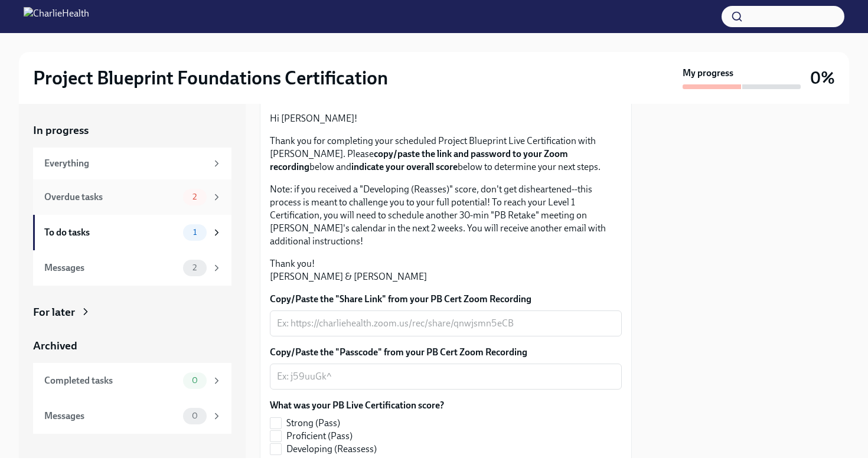  What do you see at coordinates (823, 78) in the screenshot?
I see `h3: 0%` at bounding box center [823, 78].